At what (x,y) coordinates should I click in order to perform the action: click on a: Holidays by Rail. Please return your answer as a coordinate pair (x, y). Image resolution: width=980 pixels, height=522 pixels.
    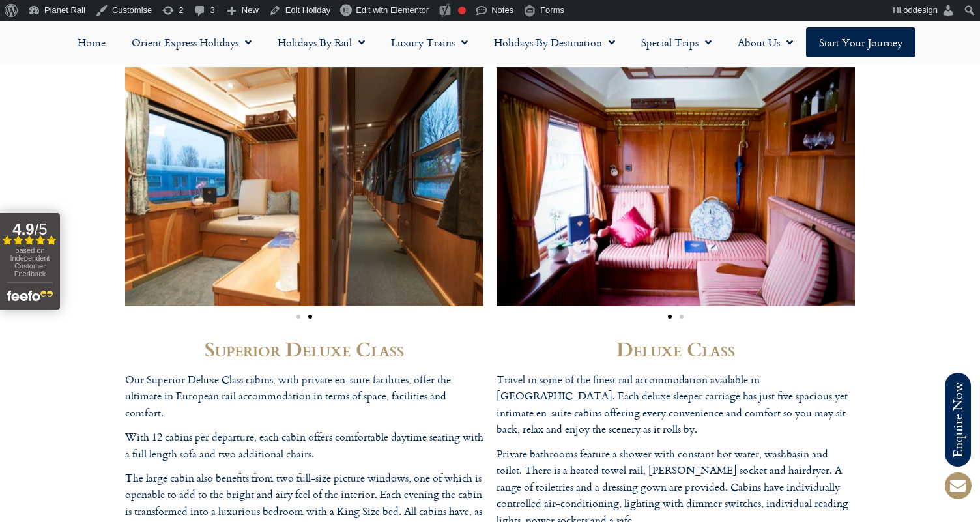
    Looking at the image, I should click on (321, 43).